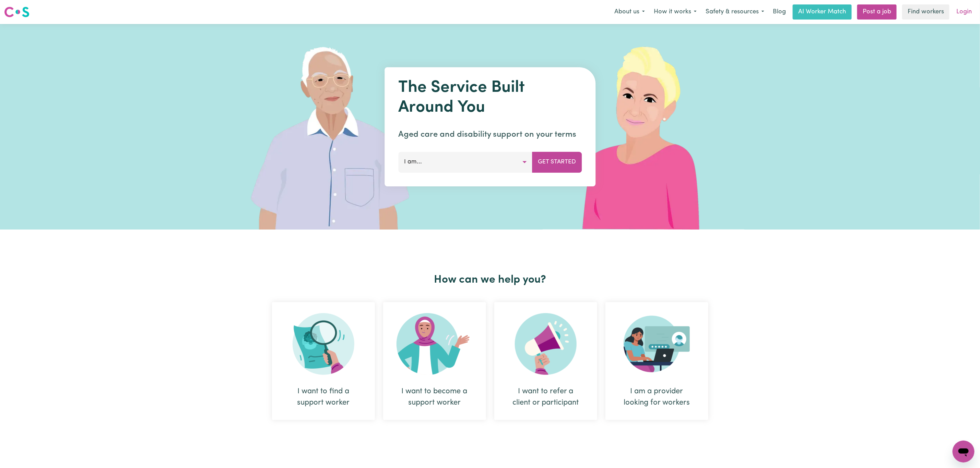 The width and height of the screenshot is (980, 468). I want to click on img: Refer, so click(546, 344).